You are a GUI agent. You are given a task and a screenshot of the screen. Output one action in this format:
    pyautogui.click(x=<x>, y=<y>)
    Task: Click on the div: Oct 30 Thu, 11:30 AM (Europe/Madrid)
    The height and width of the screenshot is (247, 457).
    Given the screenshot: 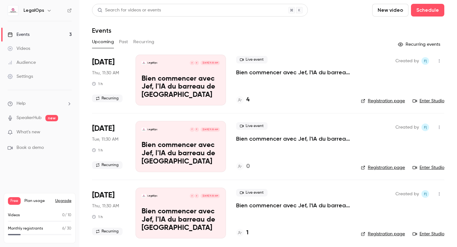 What is the action you would take?
    pyautogui.click(x=108, y=213)
    